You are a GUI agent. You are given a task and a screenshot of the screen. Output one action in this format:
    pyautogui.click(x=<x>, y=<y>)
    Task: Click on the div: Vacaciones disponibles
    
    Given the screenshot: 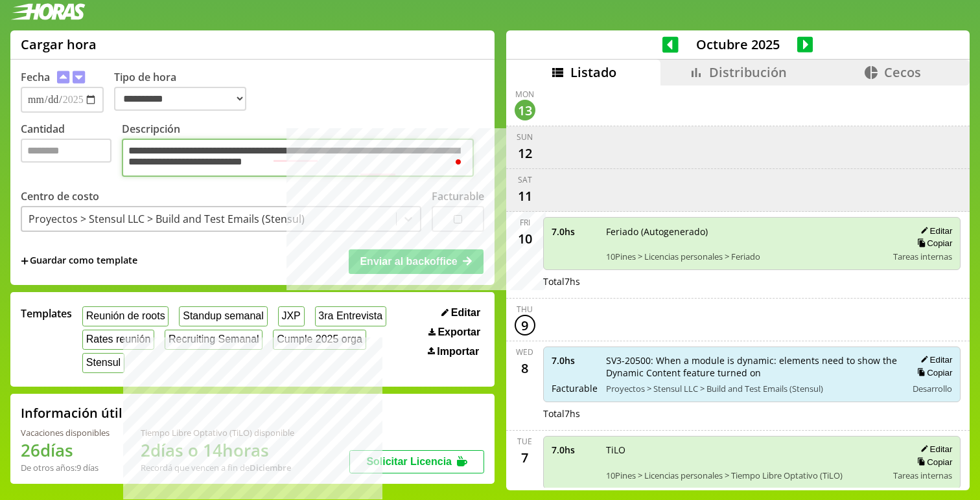 What is the action you would take?
    pyautogui.click(x=65, y=433)
    